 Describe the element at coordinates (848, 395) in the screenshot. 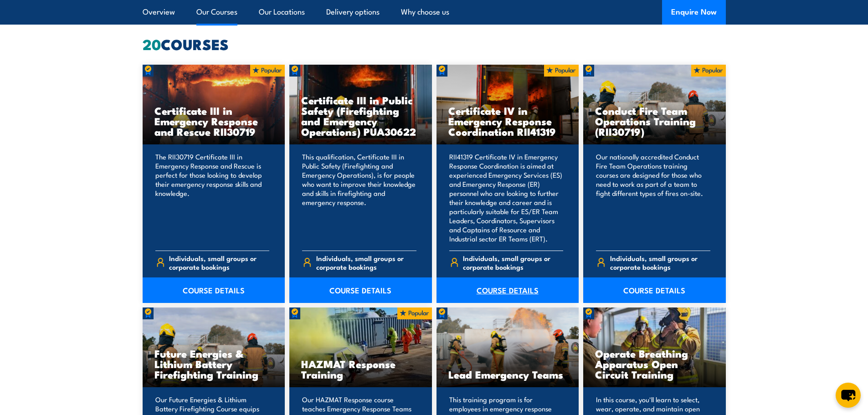

I see `button: chat-button` at that location.